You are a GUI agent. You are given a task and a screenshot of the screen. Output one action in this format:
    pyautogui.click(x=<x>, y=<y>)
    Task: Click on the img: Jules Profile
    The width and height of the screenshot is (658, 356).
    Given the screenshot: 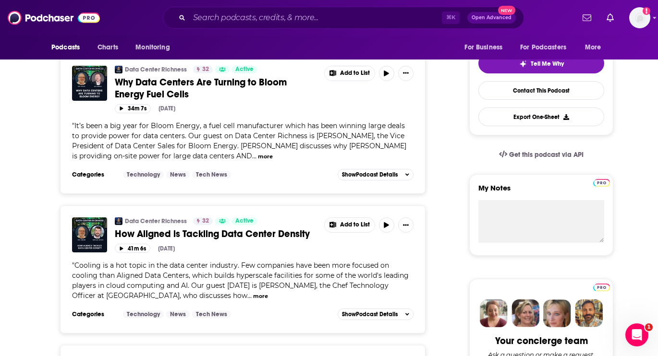 What is the action you would take?
    pyautogui.click(x=557, y=314)
    